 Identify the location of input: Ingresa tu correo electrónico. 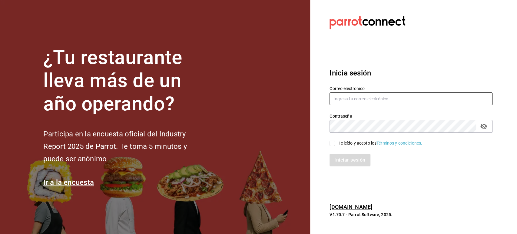
(411, 99).